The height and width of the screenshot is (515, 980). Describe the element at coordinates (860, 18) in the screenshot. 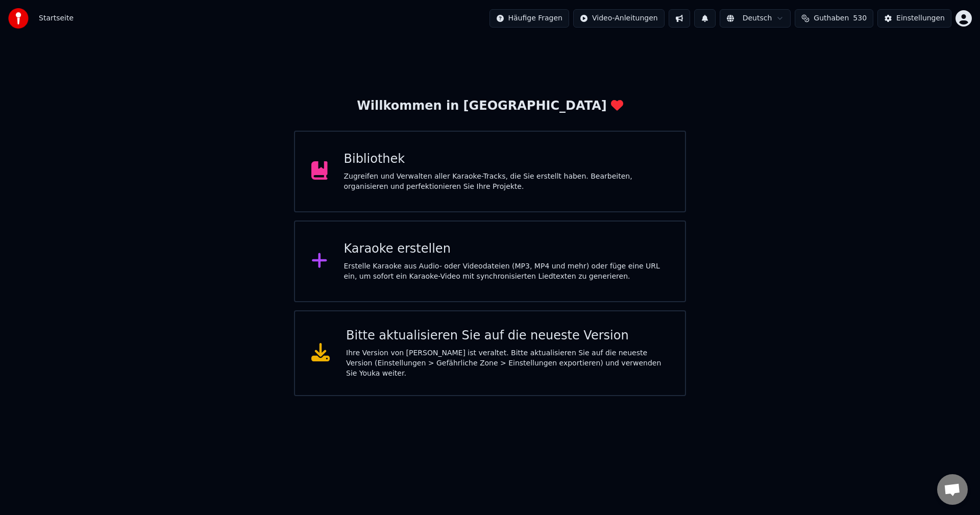

I see `span: 530` at that location.